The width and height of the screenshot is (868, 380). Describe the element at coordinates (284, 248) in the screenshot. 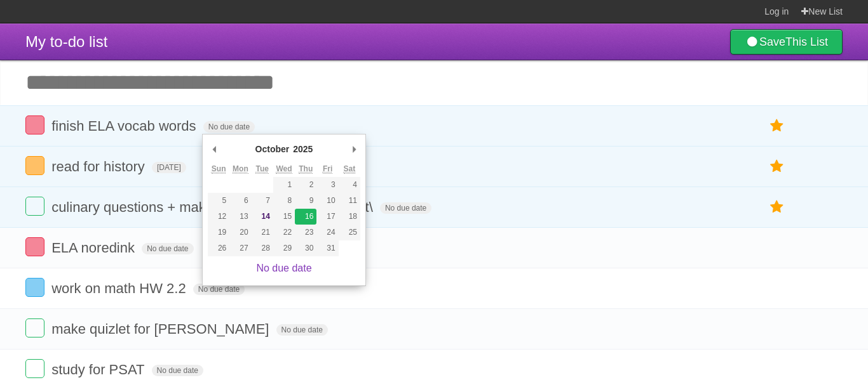

I see `button: 29` at that location.